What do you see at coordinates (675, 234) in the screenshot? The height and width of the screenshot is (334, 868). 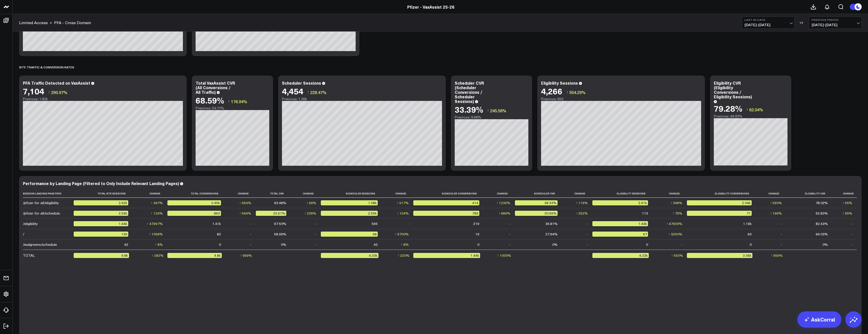 I see `div: ↑ 3250%` at bounding box center [675, 234].